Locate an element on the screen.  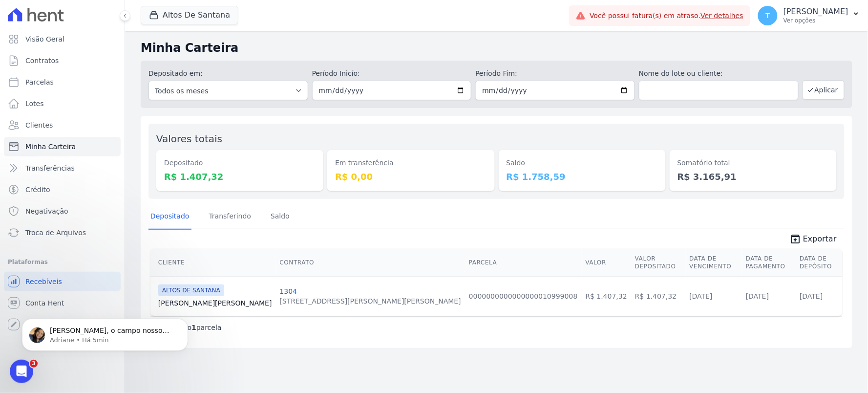
th: Contrato is located at coordinates (370, 263).